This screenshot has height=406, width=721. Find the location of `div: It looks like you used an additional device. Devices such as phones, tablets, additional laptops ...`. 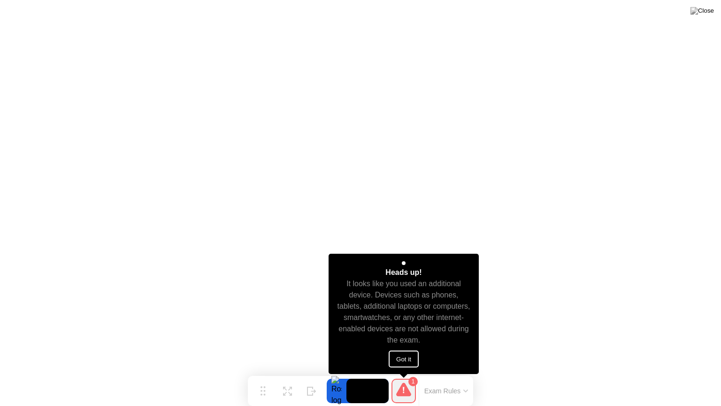

div: It looks like you used an additional device. Devices such as phones, tablets, additional laptops ... is located at coordinates (404, 312).